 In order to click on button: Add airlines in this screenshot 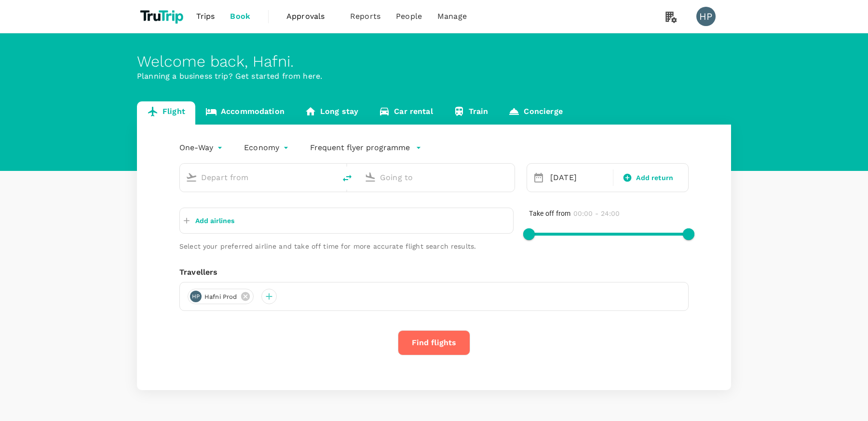, I will do `click(209, 220)`.